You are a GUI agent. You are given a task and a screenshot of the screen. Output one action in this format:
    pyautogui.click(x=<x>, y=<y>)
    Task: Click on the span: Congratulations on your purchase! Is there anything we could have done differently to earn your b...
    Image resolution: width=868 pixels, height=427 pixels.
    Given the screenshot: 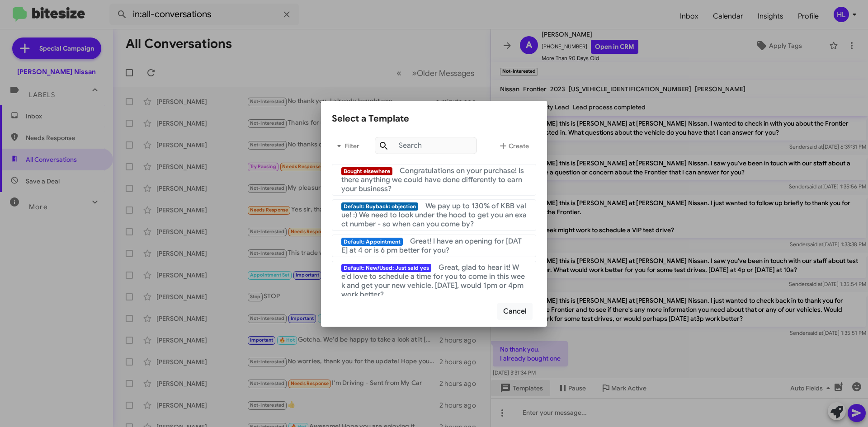 What is the action you would take?
    pyautogui.click(x=433, y=180)
    